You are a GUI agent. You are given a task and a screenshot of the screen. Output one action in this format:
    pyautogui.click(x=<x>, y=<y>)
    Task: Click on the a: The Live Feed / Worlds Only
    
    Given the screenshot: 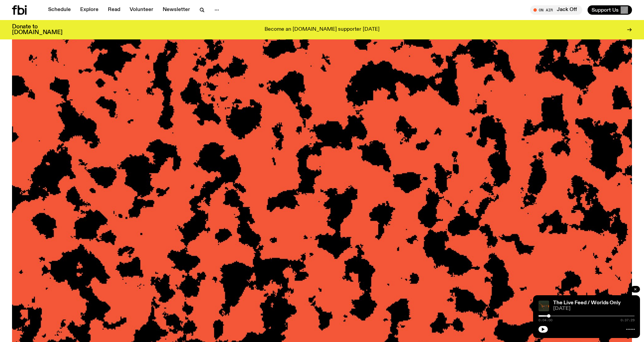 What is the action you would take?
    pyautogui.click(x=586, y=303)
    